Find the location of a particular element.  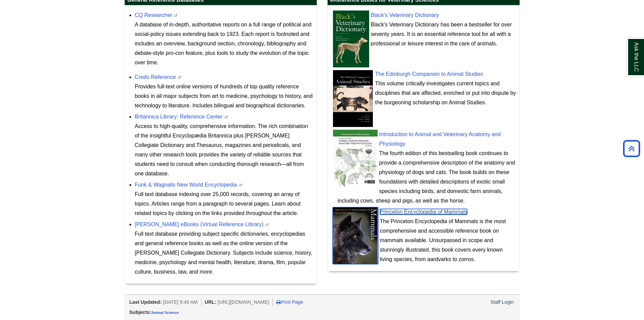

a: Princeton Encyclopedia of Mammals is located at coordinates (424, 211).